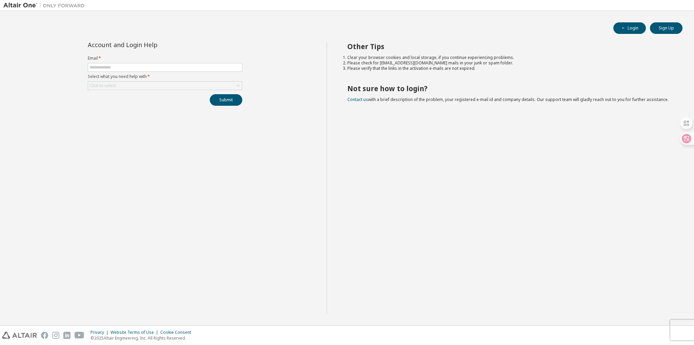  Describe the element at coordinates (100, 333) in the screenshot. I see `div: Privacy` at that location.